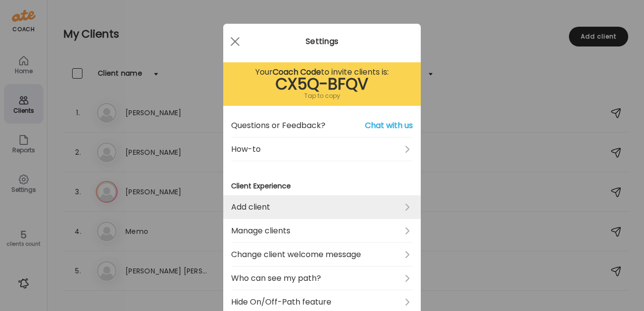 This screenshot has height=311, width=644. I want to click on a: Manage clients, so click(322, 231).